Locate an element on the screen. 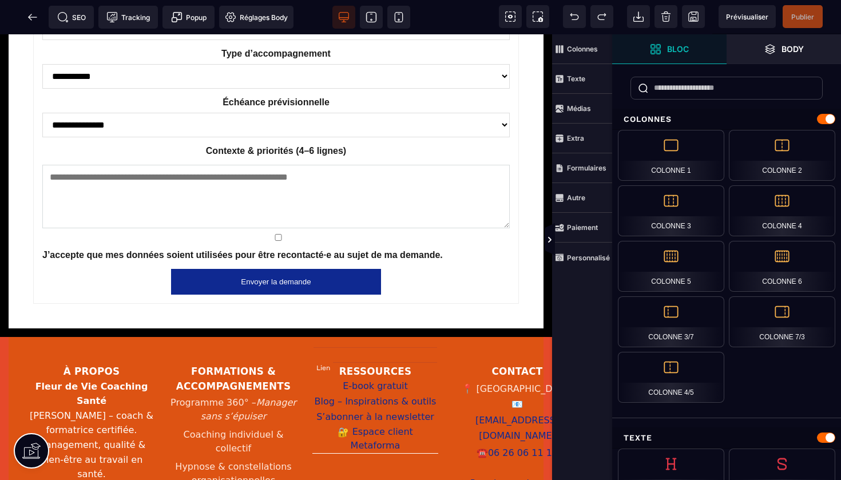 This screenshot has width=841, height=480. strong: Body is located at coordinates (792, 49).